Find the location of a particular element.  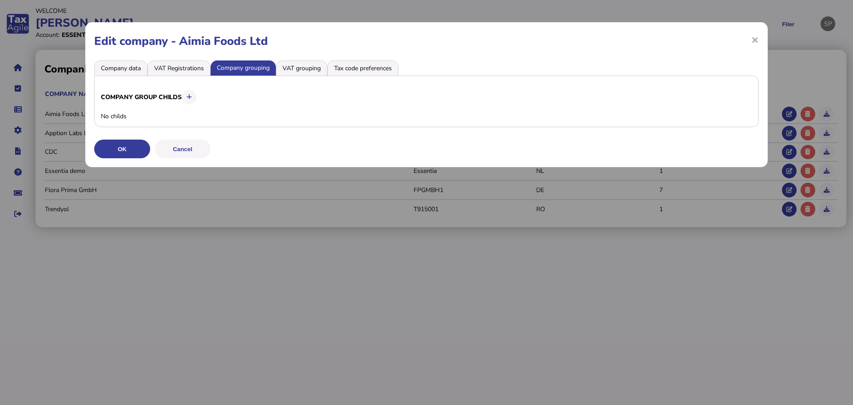

li: VAT grouping is located at coordinates (302, 68).